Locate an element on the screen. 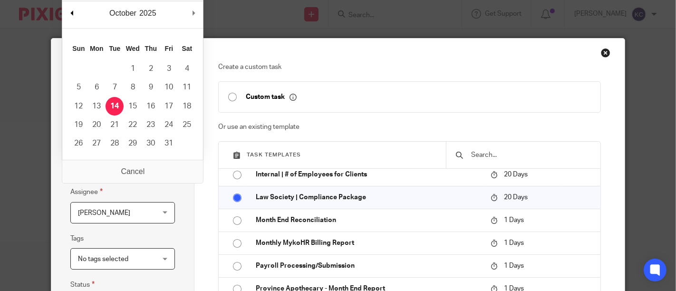  button: 11 is located at coordinates (187, 87).